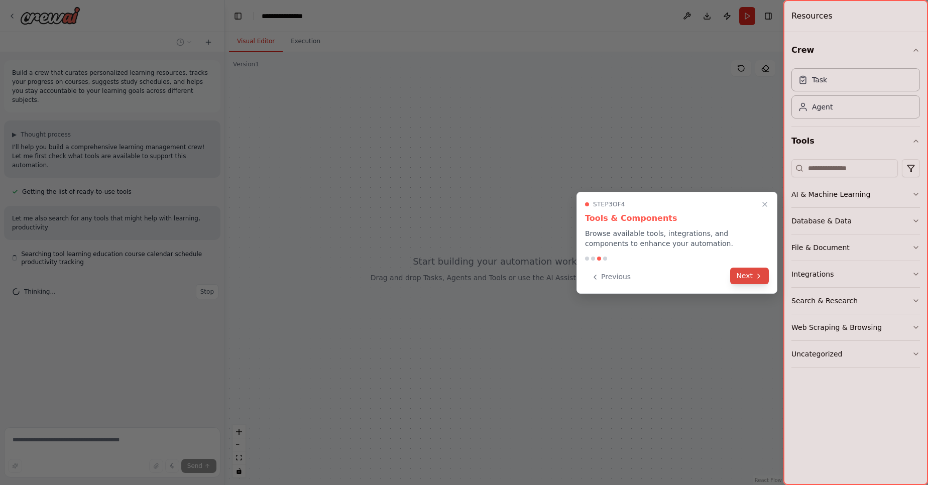 The height and width of the screenshot is (485, 928). I want to click on span: Step 3 of 4, so click(609, 204).